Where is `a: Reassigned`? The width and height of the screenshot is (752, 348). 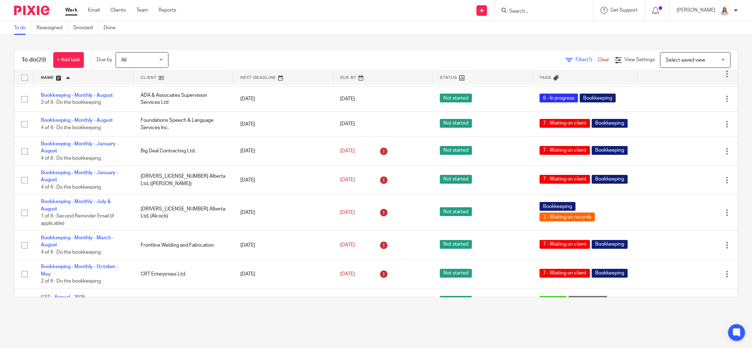 a: Reassigned is located at coordinates (52, 28).